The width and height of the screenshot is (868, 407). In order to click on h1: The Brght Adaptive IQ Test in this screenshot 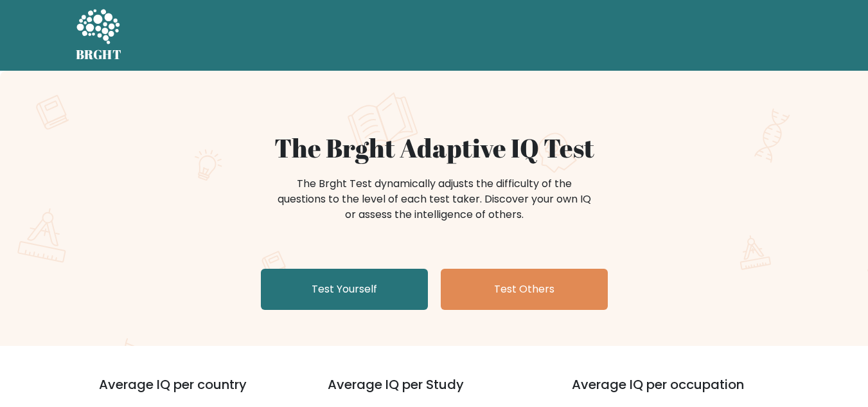, I will do `click(434, 148)`.